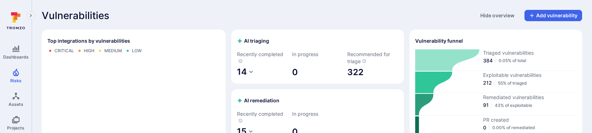 The image size is (592, 133). Describe the element at coordinates (245, 72) in the screenshot. I see `button: 14` at that location.